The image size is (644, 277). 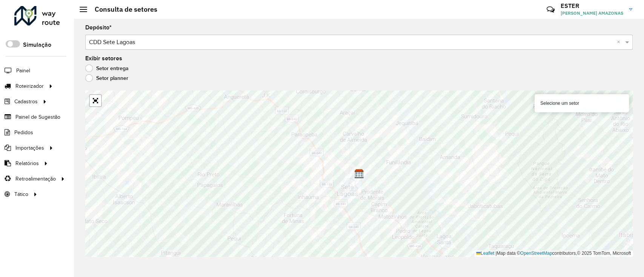 I want to click on span: Roteirizador, so click(x=30, y=86).